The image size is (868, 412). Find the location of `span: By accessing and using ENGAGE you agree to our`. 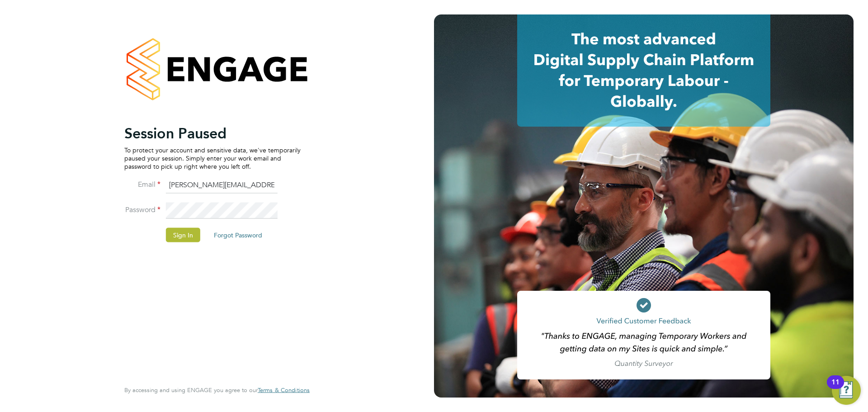

span: By accessing and using ENGAGE you agree to our is located at coordinates (217, 390).